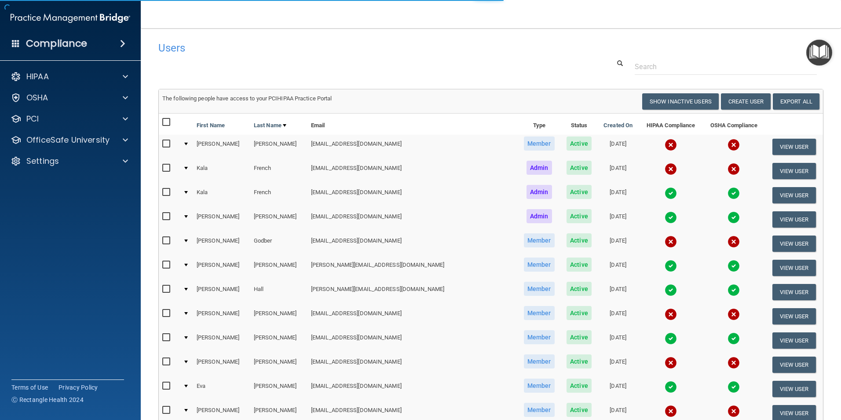  Describe the element at coordinates (819, 52) in the screenshot. I see `button: Open Resource Center` at that location.